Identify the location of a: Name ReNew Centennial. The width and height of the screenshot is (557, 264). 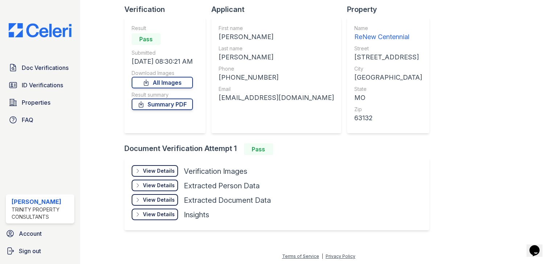
(388, 33).